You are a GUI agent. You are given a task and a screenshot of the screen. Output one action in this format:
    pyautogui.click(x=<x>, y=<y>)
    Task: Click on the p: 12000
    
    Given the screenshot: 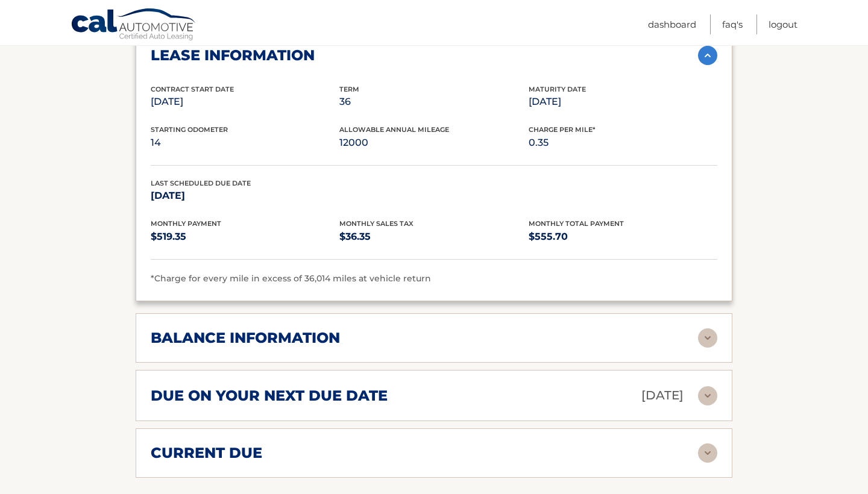 What is the action you would take?
    pyautogui.click(x=433, y=143)
    